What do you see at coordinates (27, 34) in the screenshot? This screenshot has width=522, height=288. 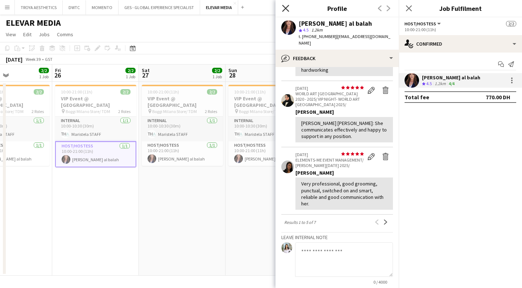 I see `a: Edit` at bounding box center [27, 34].